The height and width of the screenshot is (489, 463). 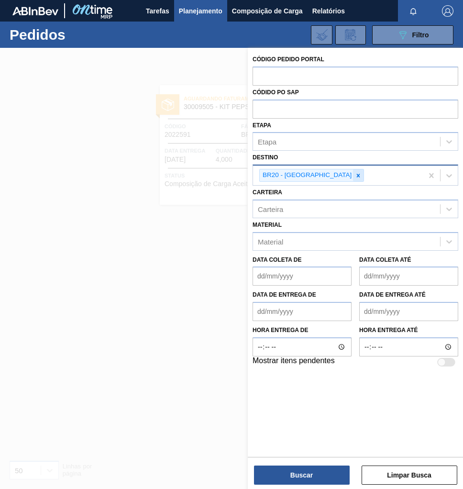 What do you see at coordinates (71, 34) in the screenshot?
I see `h1: Pedidos` at bounding box center [71, 34].